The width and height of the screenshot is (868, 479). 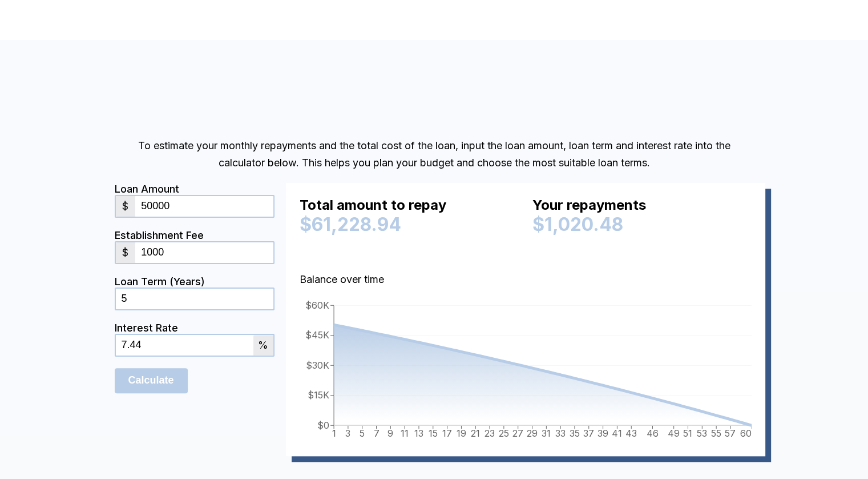 I want to click on tspan: 7, so click(x=376, y=433).